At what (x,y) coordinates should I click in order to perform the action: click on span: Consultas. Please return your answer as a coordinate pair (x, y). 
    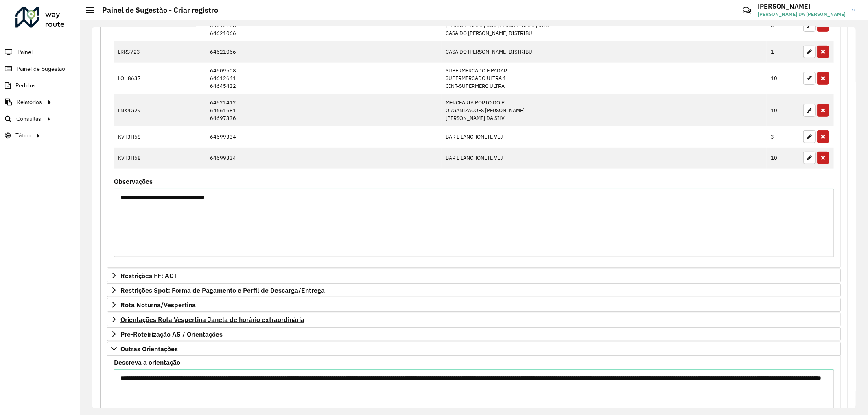
    Looking at the image, I should click on (29, 118).